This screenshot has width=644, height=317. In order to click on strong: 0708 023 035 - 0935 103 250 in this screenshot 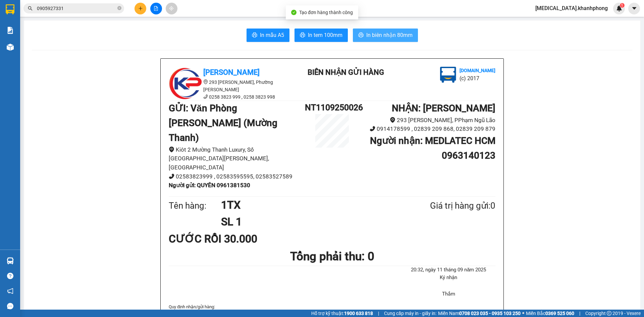, I will do `click(489, 313)`.